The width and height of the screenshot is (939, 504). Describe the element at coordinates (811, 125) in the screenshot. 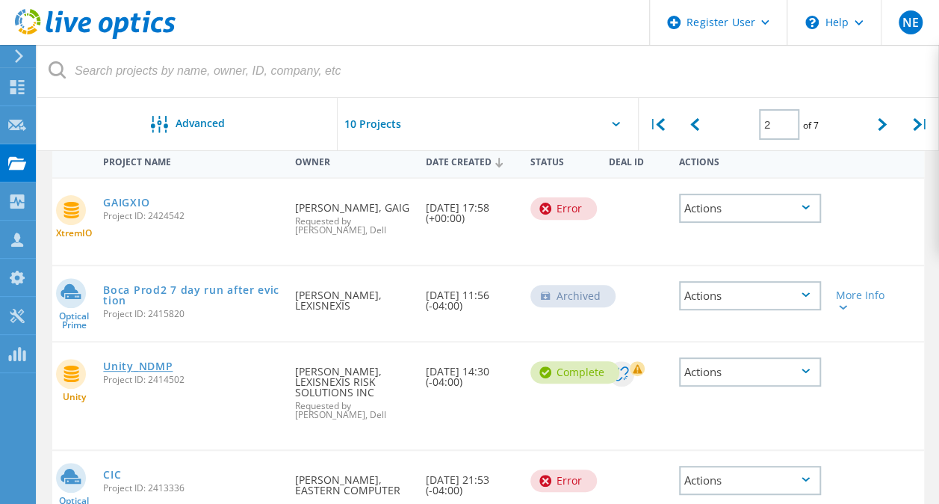

I see `span: of 7` at that location.